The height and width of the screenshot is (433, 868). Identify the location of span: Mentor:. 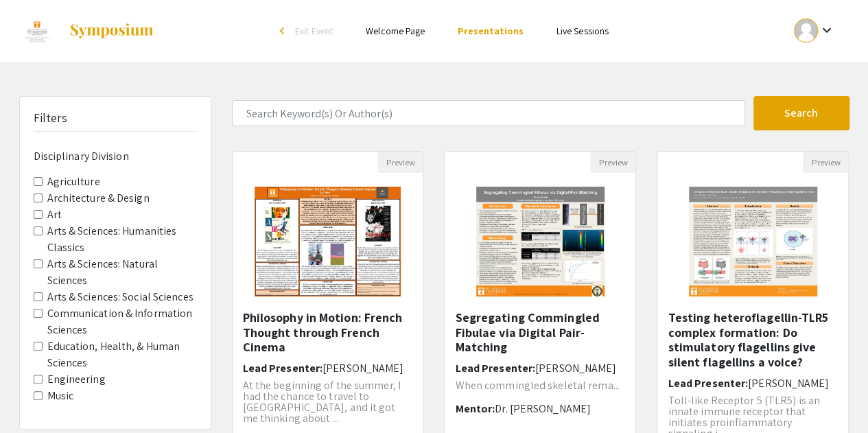
(475, 408).